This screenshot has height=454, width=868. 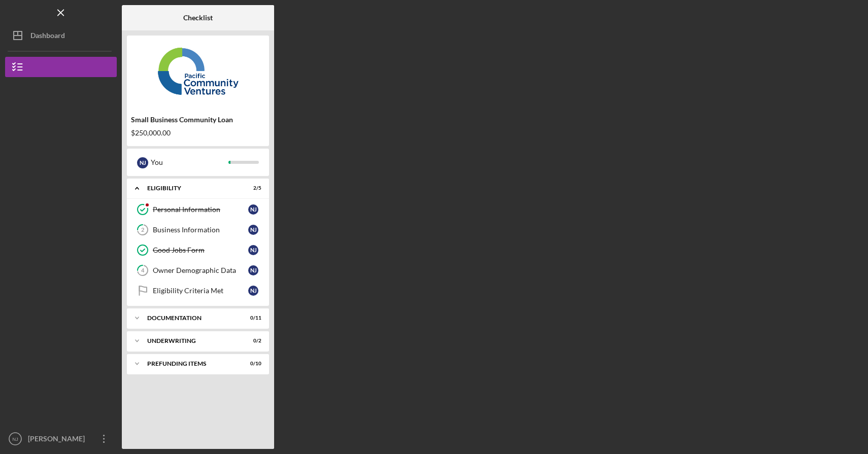 I want to click on button: Dashboard, so click(x=61, y=36).